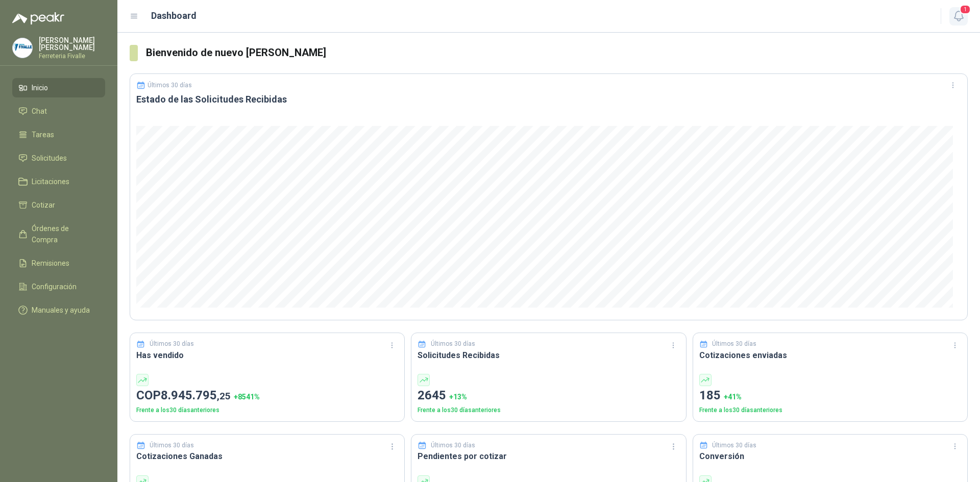 This screenshot has height=482, width=980. Describe the element at coordinates (223, 396) in the screenshot. I see `span: ,25` at that location.